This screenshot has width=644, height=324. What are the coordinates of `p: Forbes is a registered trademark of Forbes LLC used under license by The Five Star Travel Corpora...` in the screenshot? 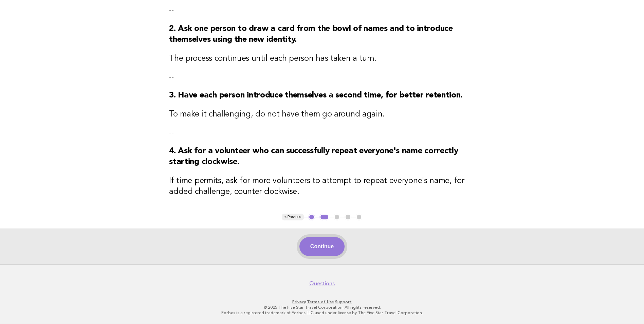 It's located at (322, 313).